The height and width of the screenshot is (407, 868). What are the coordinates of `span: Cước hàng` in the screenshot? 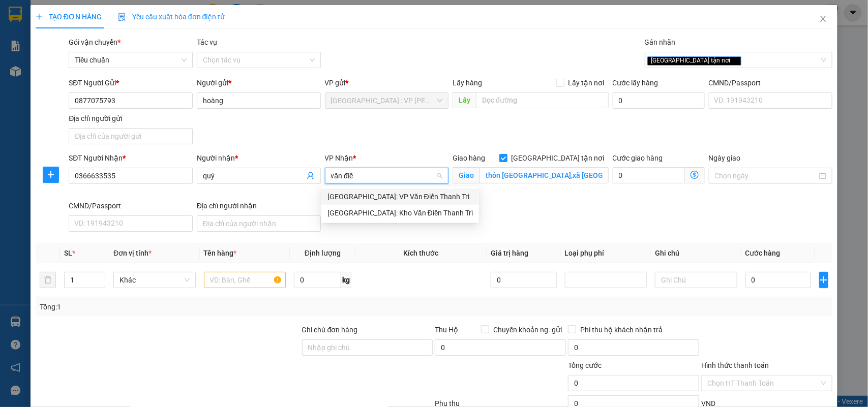 It's located at (762, 253).